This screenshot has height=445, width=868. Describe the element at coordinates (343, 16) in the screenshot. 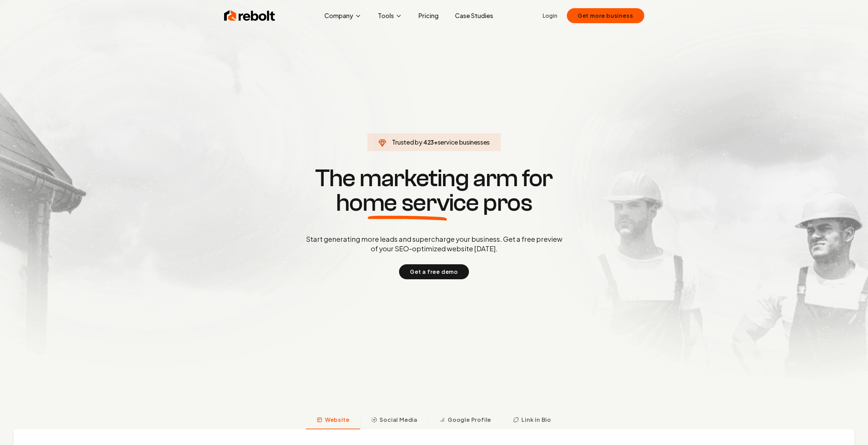

I see `button: Company` at that location.